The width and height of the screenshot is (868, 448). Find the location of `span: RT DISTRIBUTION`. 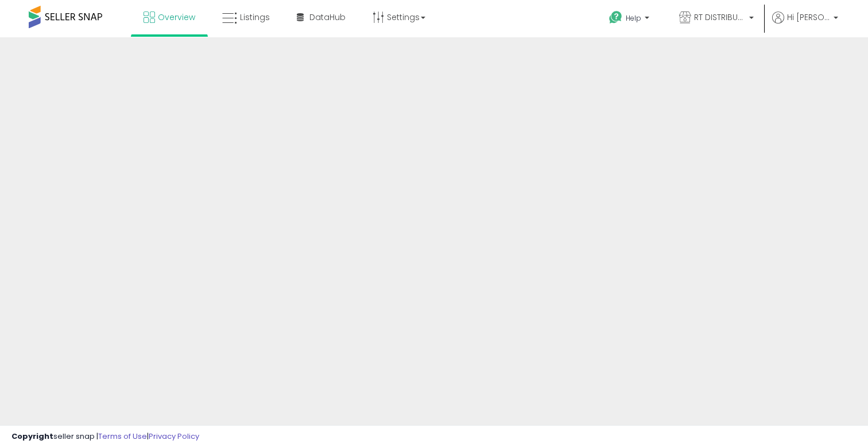

span: RT DISTRIBUTION is located at coordinates (720, 17).